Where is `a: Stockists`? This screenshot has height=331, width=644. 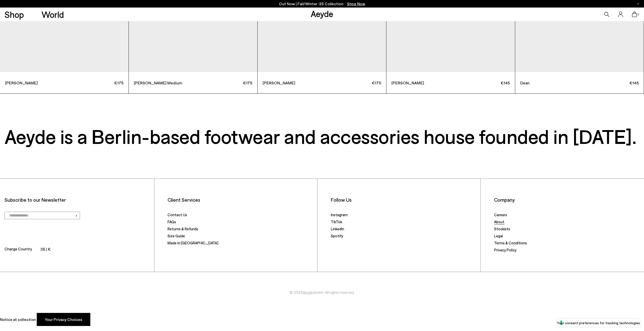 a: Stockists is located at coordinates (502, 229).